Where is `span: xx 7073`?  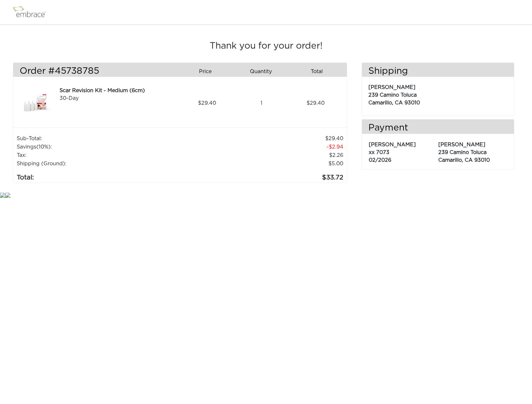
span: xx 7073 is located at coordinates (379, 152).